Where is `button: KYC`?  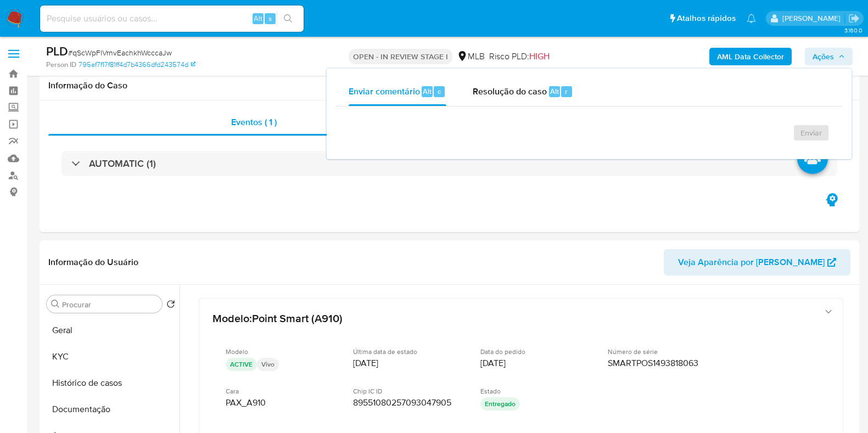 button: KYC is located at coordinates (111, 357).